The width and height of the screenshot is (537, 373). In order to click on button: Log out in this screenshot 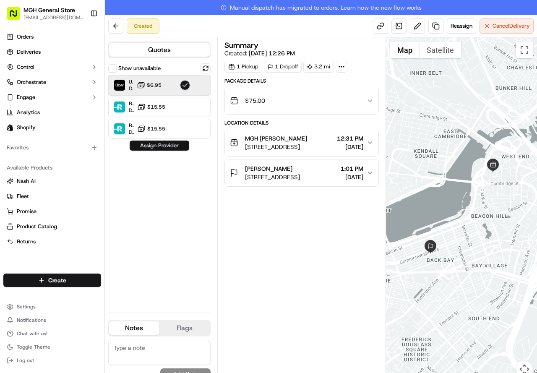, I will do `click(52, 360)`.